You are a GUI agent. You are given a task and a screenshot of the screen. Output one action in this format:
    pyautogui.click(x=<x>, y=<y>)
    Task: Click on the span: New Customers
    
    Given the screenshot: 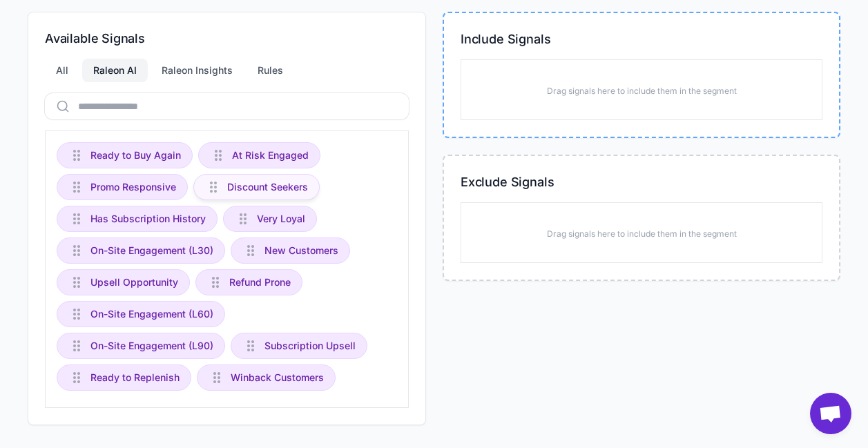 What is the action you would take?
    pyautogui.click(x=301, y=251)
    